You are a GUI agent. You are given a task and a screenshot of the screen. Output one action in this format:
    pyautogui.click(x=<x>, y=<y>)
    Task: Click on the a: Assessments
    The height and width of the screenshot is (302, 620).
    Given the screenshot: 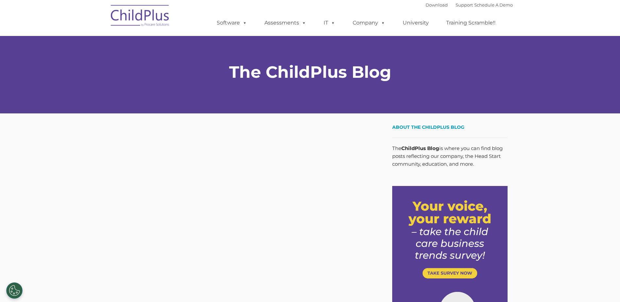 What is the action you would take?
    pyautogui.click(x=285, y=23)
    